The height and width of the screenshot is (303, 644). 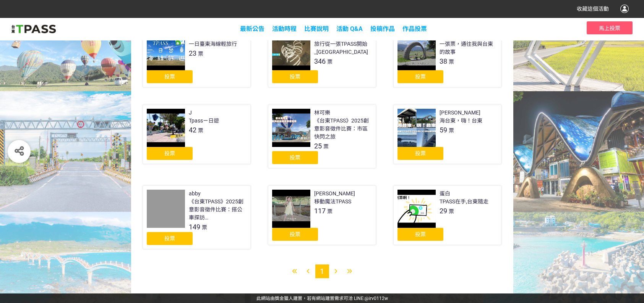 What do you see at coordinates (320, 61) in the screenshot?
I see `span: 346` at bounding box center [320, 61].